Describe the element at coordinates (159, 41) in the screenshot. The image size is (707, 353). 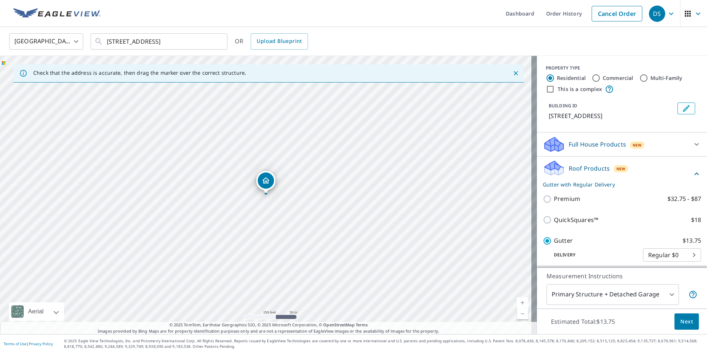
I see `input: Search by address or latitude-longitude` at that location.